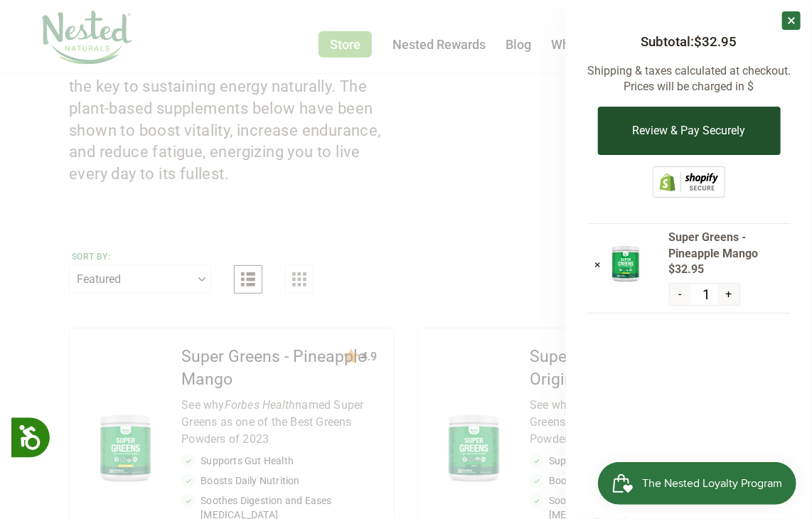 The height and width of the screenshot is (519, 812). I want to click on p: Shipping & taxes calculated at checkout. Prices will be charged in $, so click(689, 79).